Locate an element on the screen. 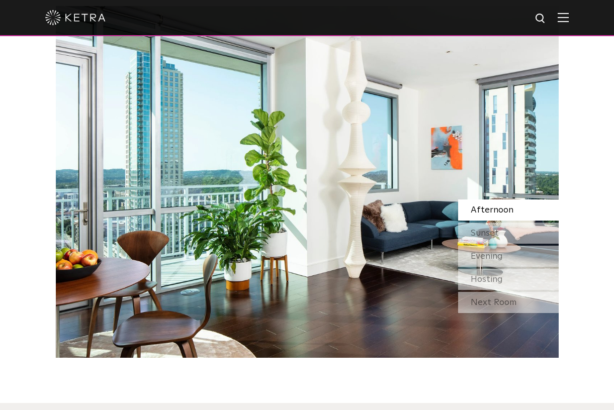  img: search icon is located at coordinates (541, 19).